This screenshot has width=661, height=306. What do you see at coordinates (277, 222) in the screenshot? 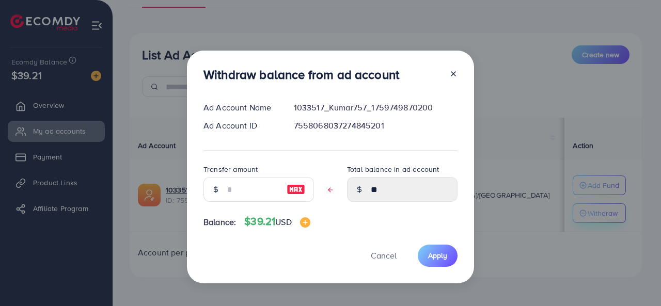
I see `h4: $39.21` at bounding box center [277, 222].